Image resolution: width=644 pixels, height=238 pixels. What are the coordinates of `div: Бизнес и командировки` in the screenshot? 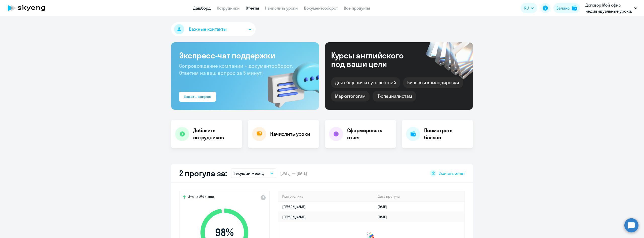 It's located at (433, 83).